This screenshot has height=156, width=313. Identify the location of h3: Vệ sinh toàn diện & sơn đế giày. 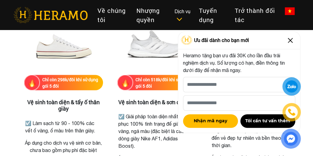
(157, 102).